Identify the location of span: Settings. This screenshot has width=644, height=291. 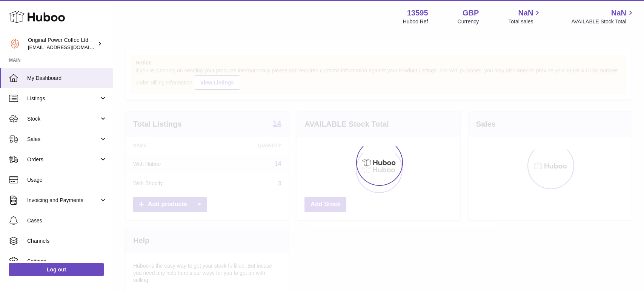
(67, 261).